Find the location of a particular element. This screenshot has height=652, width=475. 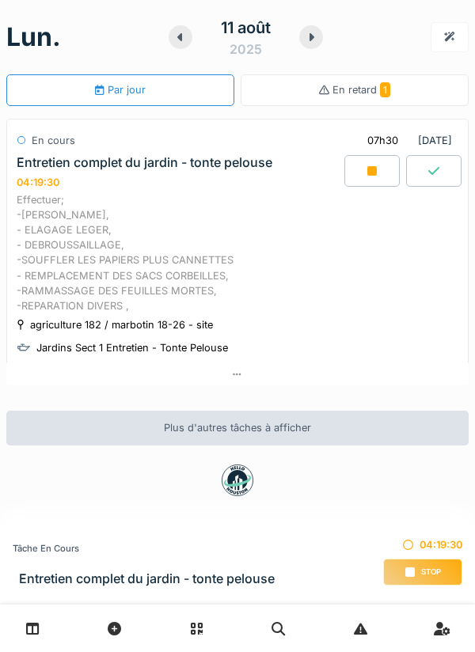

div: Par jour is located at coordinates (119, 89).